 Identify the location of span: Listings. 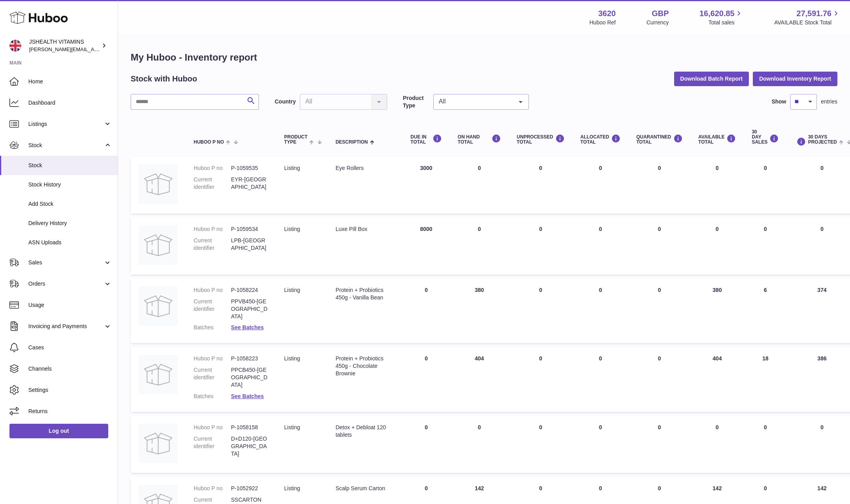
(66, 124).